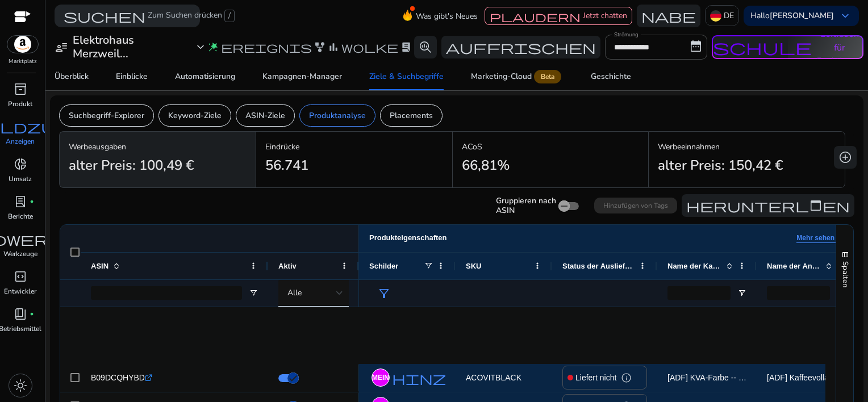 This screenshot has width=868, height=402. I want to click on font: Einblicke, so click(132, 77).